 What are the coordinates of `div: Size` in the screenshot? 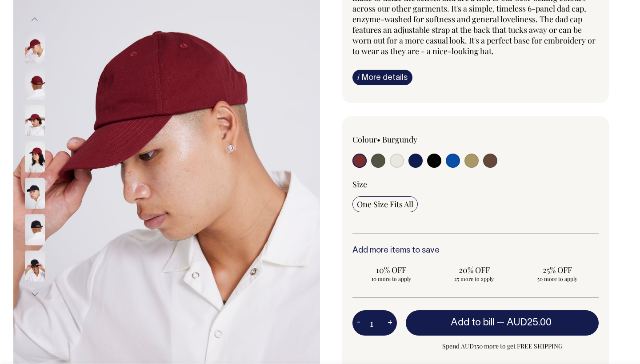 It's located at (475, 184).